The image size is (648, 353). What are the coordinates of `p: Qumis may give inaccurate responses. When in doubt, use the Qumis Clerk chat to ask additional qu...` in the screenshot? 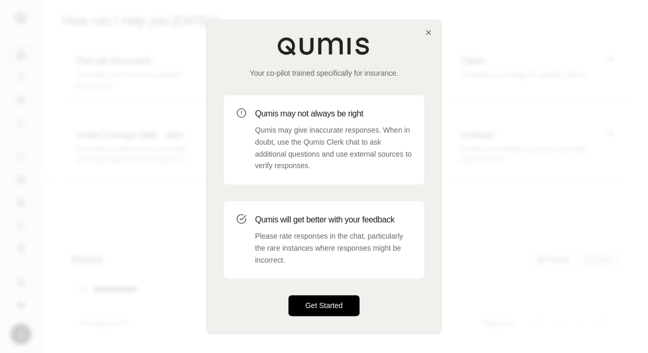 It's located at (333, 148).